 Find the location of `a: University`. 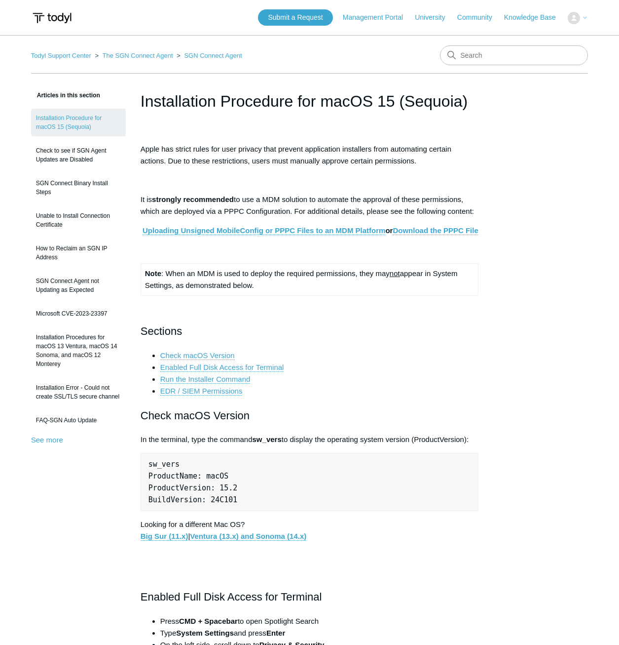

a: University is located at coordinates (435, 17).